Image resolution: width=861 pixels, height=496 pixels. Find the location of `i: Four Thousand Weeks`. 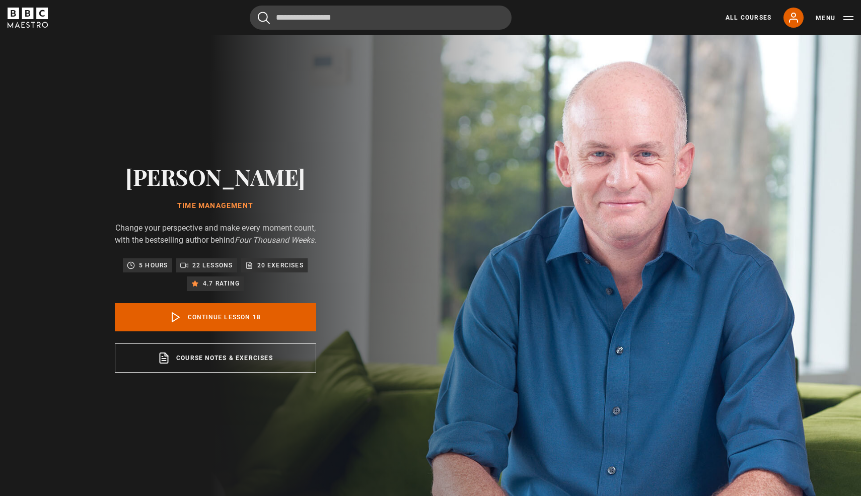

i: Four Thousand Weeks is located at coordinates (274, 240).